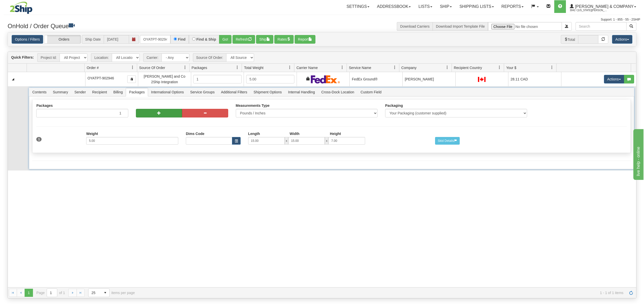 This screenshot has width=644, height=308. What do you see at coordinates (80, 92) in the screenshot?
I see `span: Sender` at bounding box center [80, 92].